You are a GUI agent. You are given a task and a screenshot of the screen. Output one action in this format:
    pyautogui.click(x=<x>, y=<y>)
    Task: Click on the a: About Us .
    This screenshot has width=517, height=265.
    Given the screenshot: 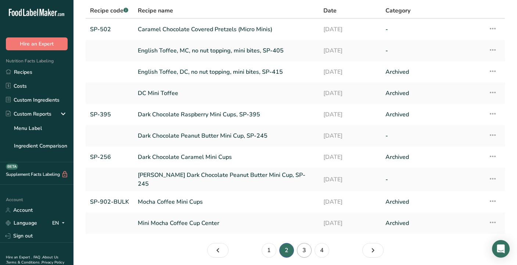 What is the action you would take?
    pyautogui.click(x=32, y=260)
    